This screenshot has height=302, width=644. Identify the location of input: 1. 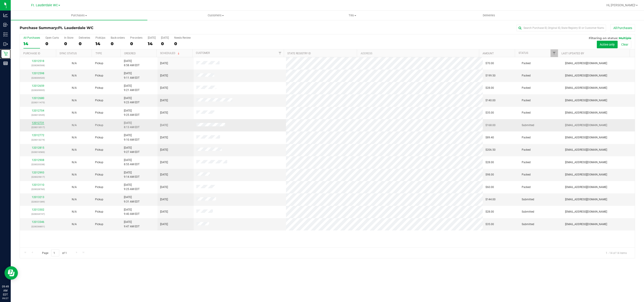
(55, 253).